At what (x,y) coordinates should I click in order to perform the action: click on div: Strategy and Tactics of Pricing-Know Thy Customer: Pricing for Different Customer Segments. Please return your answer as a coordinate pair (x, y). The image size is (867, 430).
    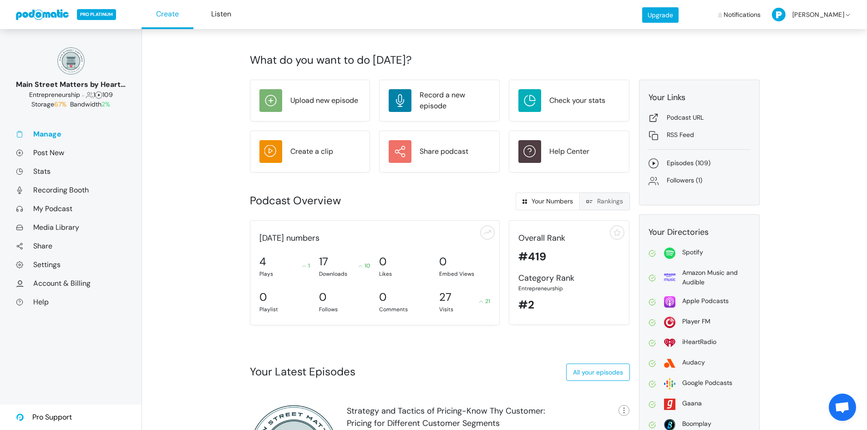
    Looking at the image, I should click on (456, 418).